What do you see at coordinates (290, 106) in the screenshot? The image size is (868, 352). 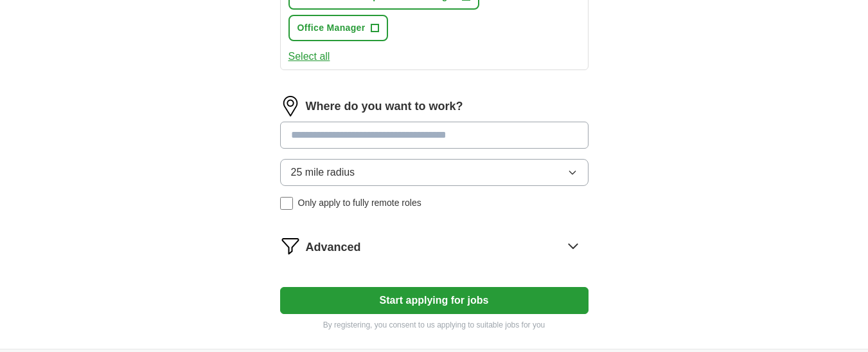 I see `img: location.png` at bounding box center [290, 106].